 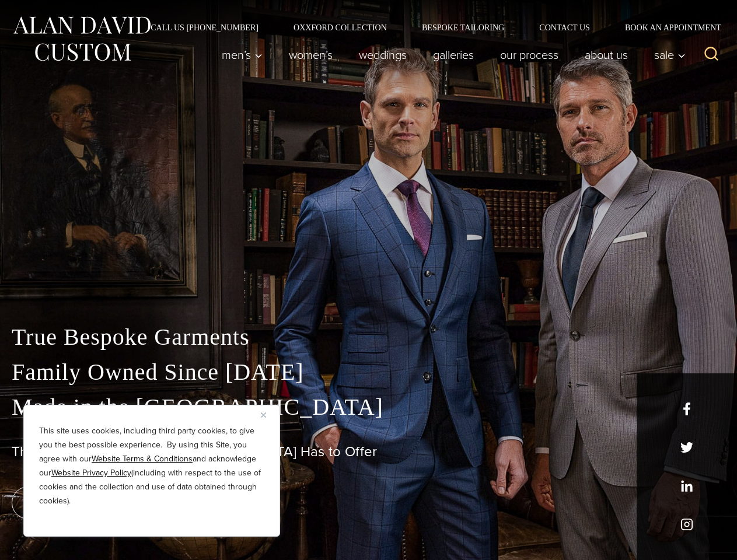 What do you see at coordinates (606, 55) in the screenshot?
I see `a: About Us` at bounding box center [606, 55].